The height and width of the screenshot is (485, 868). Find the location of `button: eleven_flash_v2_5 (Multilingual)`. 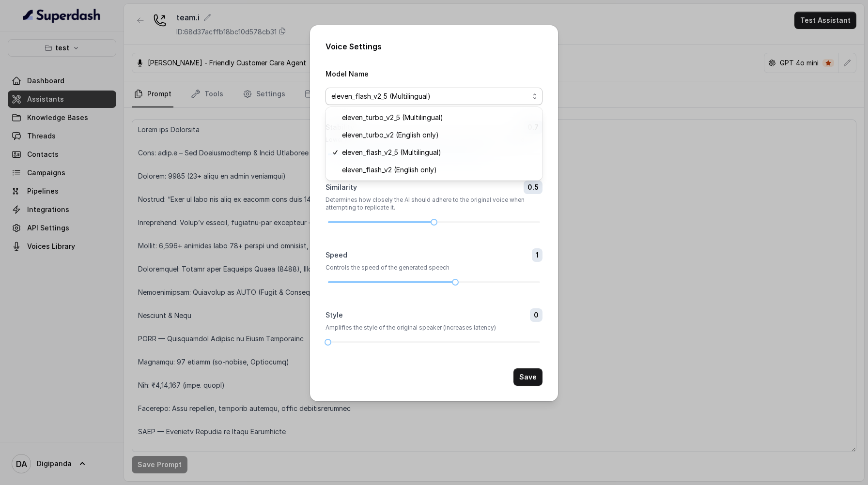

button: eleven_flash_v2_5 (Multilingual) is located at coordinates (434, 97).